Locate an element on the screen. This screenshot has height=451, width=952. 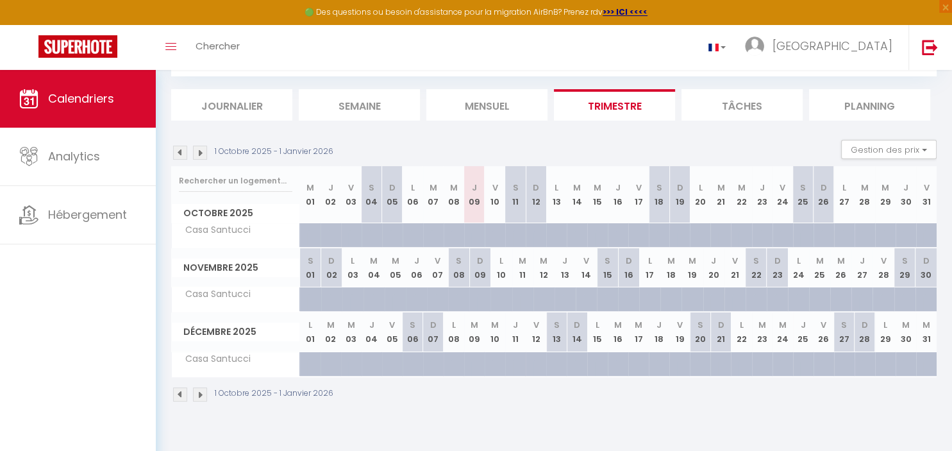
li: Trimestre is located at coordinates (614, 104).